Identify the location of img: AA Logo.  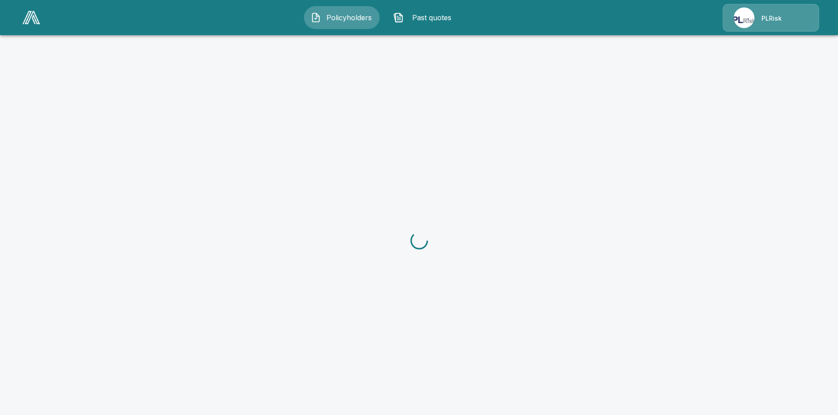
(31, 18).